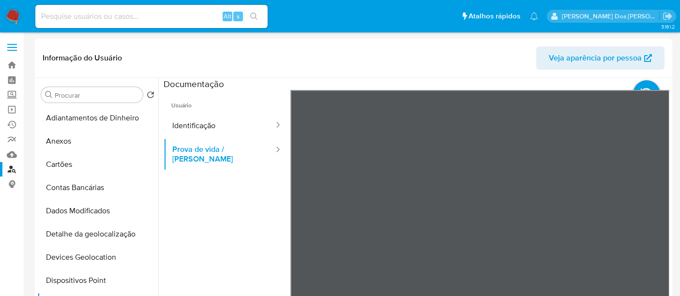 This screenshot has height=296, width=680. I want to click on button: Dispositivos Point, so click(98, 281).